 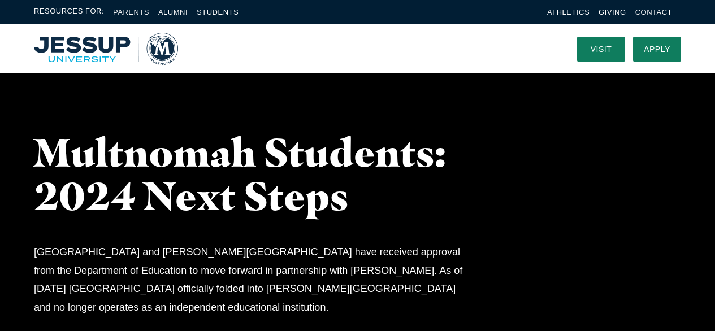 What do you see at coordinates (218, 12) in the screenshot?
I see `a: Students` at bounding box center [218, 12].